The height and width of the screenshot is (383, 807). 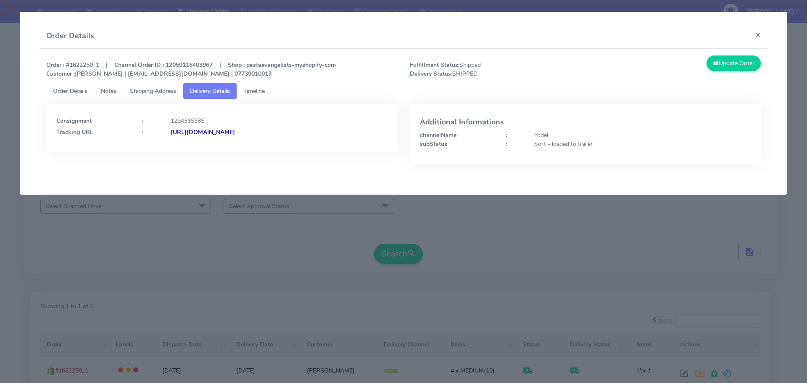 I want to click on span: Delivery Details, so click(x=210, y=91).